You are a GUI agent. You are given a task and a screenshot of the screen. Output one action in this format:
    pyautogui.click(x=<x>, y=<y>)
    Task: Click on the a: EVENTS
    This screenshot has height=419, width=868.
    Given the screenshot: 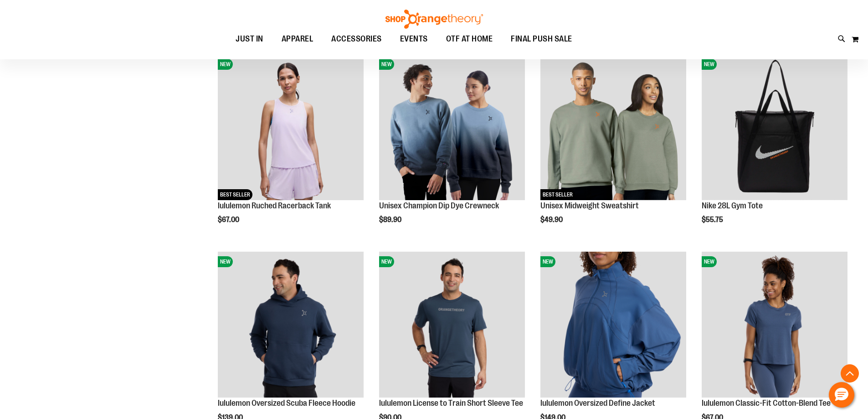 What is the action you would take?
    pyautogui.click(x=414, y=39)
    